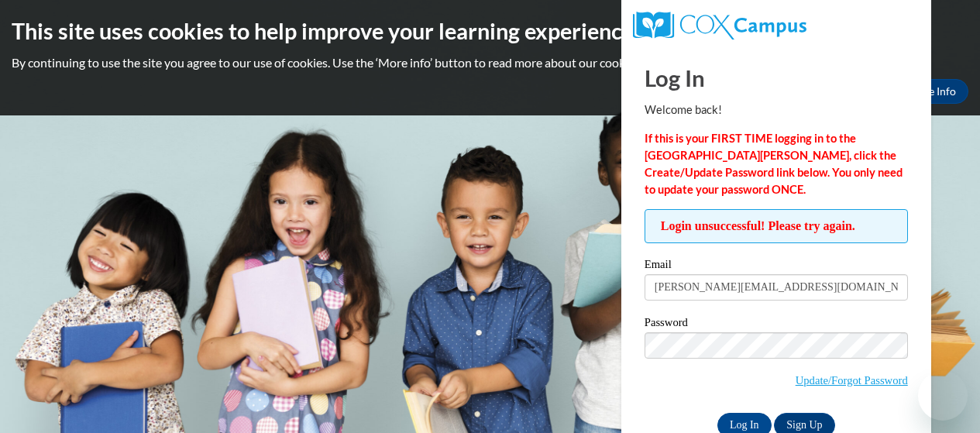 This screenshot has width=980, height=433. I want to click on label: Password, so click(777, 325).